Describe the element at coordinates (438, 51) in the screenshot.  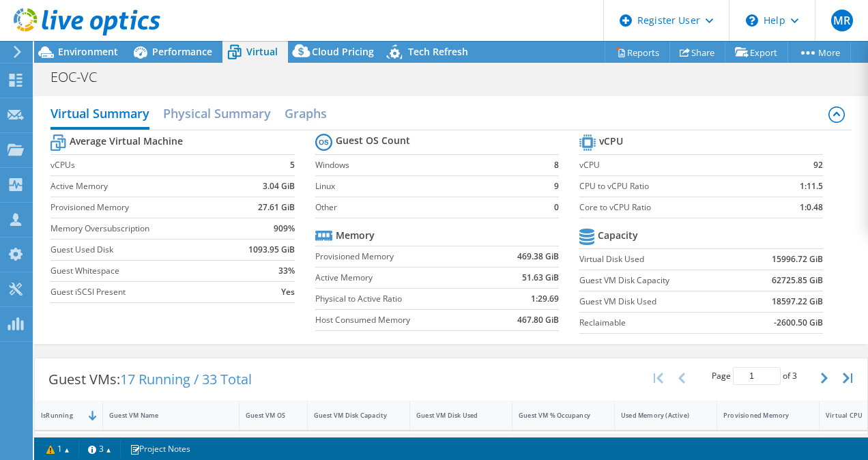
I see `span: Tech Refresh` at that location.